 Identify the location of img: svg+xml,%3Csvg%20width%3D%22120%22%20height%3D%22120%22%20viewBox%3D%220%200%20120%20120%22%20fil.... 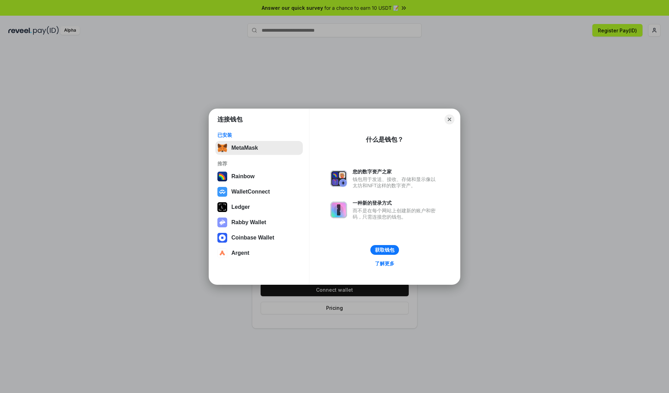
(222, 177).